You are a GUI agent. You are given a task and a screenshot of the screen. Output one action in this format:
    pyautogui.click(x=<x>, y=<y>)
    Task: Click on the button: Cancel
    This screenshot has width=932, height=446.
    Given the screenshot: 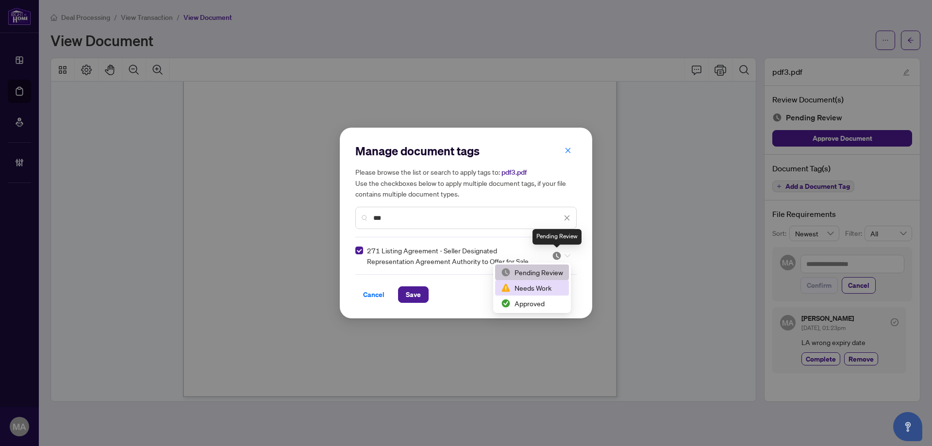 What is the action you would take?
    pyautogui.click(x=374, y=295)
    